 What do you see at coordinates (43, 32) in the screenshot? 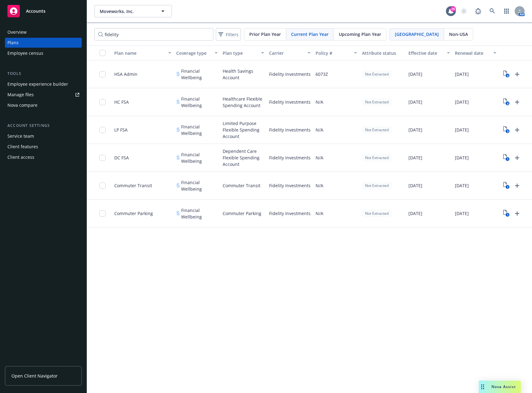
I see `a: Overview` at bounding box center [43, 32].